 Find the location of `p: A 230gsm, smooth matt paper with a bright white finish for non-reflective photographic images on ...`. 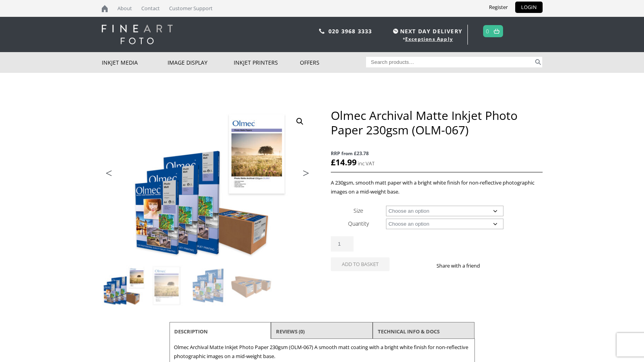

p: A 230gsm, smooth matt paper with a bright white finish for non-reflective photographic images on ... is located at coordinates (437, 187).